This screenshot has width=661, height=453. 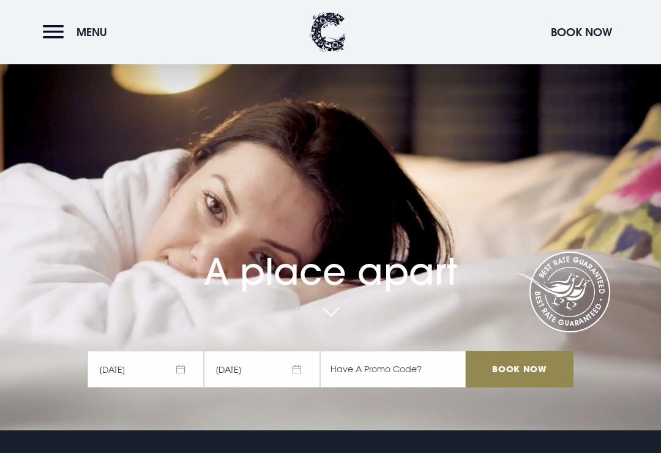 I want to click on button: Menu, so click(x=78, y=32).